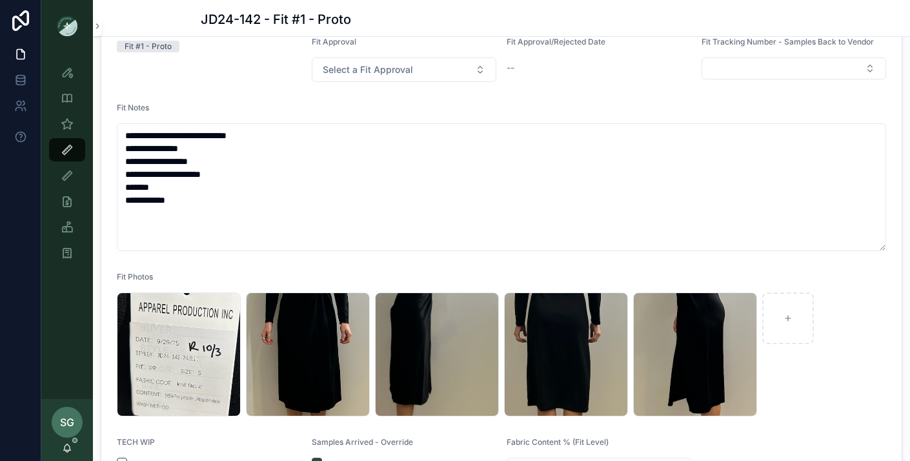 Image resolution: width=910 pixels, height=461 pixels. I want to click on span: Fit Approval/Rejected Date, so click(556, 41).